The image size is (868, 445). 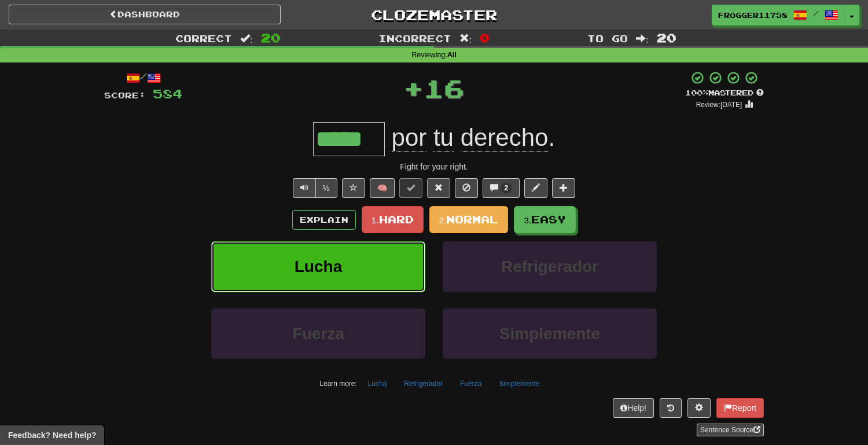 I want to click on button: Round history (alt+y), so click(x=671, y=408).